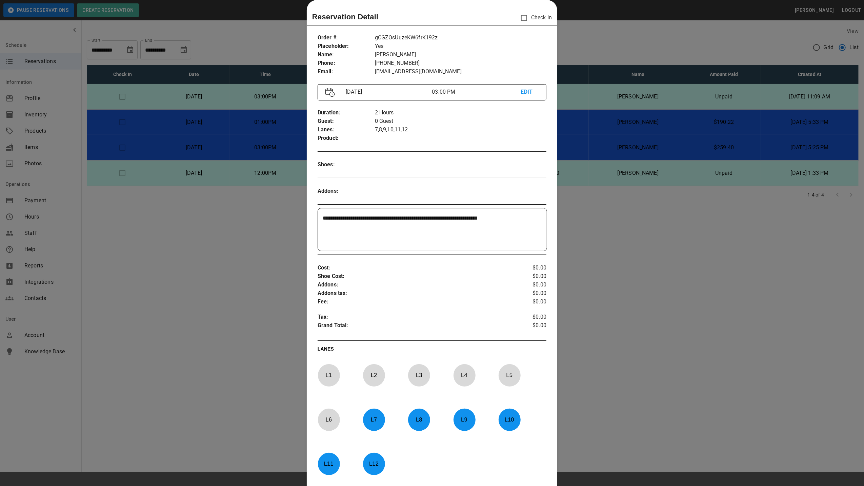 The width and height of the screenshot is (864, 486). Describe the element at coordinates (346, 72) in the screenshot. I see `p: Email :` at that location.